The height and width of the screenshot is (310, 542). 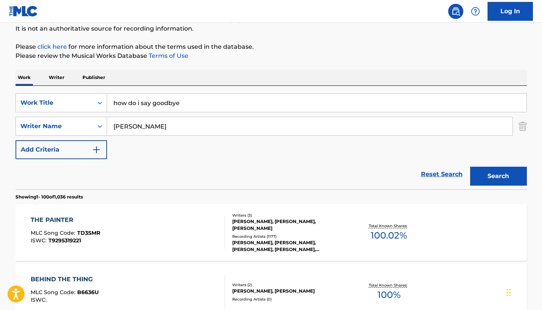 I want to click on button: Search, so click(x=499, y=176).